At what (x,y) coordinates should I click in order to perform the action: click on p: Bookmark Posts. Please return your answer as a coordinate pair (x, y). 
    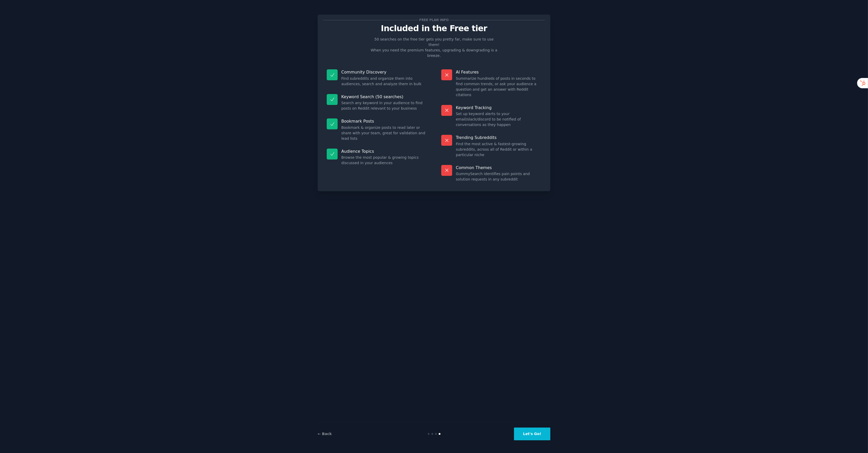
    Looking at the image, I should click on (384, 121).